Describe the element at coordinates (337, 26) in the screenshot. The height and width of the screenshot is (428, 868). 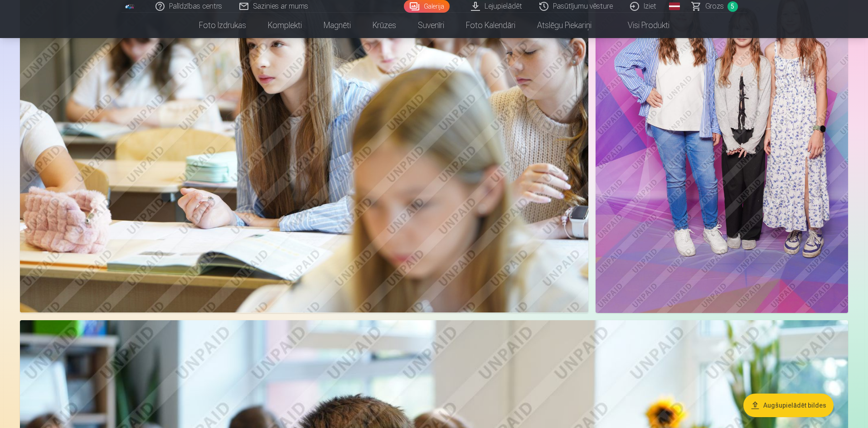
I see `a: Magnēti` at that location.